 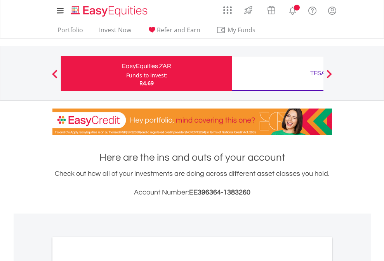 I want to click on span: My Funds, so click(x=242, y=30).